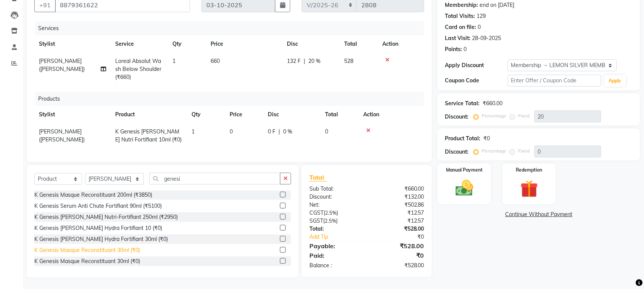 The image size is (644, 289). Describe the element at coordinates (149, 114) in the screenshot. I see `th: Product` at that location.